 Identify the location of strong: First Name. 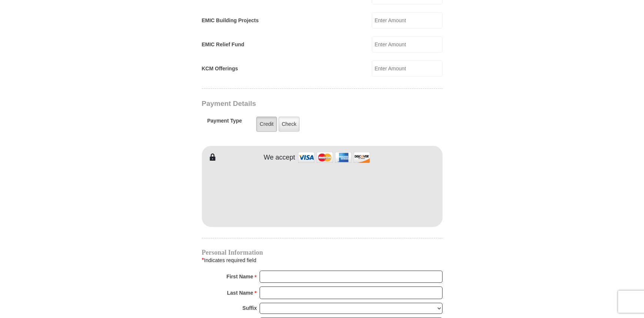
(240, 276).